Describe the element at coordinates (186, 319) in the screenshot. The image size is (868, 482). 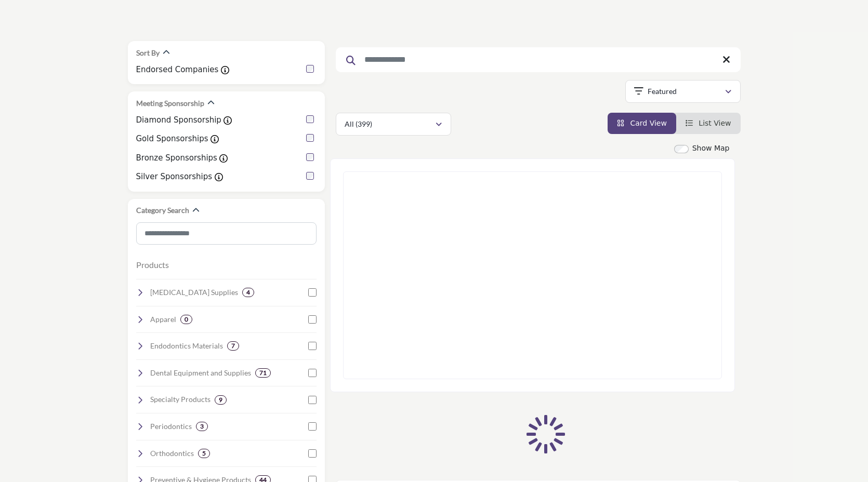
I see `b: 0` at that location.